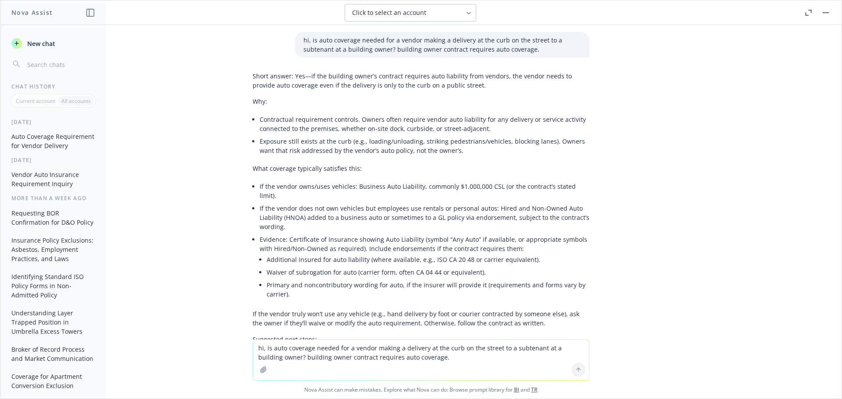 Image resolution: width=842 pixels, height=399 pixels. I want to click on h1: Nova Assist, so click(32, 12).